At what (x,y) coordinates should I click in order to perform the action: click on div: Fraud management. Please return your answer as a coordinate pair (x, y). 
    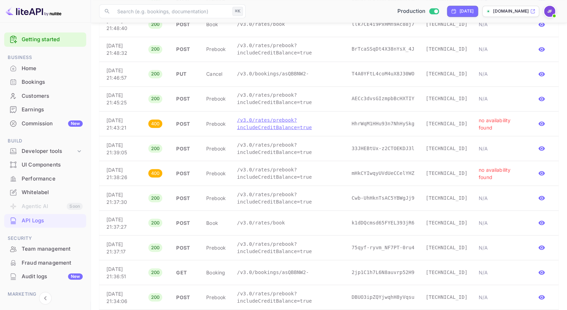
    Looking at the image, I should click on (45, 263).